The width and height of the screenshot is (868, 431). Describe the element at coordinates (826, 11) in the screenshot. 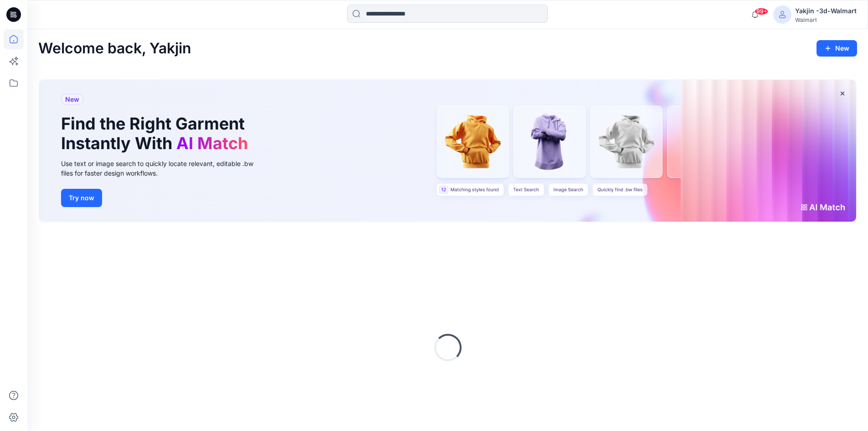

I see `div: Yakjin -3d-Walmart` at that location.